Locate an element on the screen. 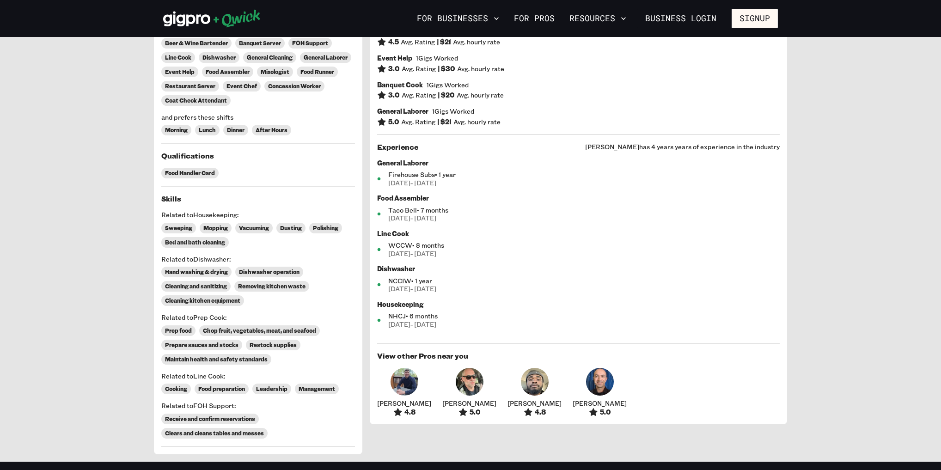 This screenshot has width=941, height=470. div: 5.0 is located at coordinates (600, 412).